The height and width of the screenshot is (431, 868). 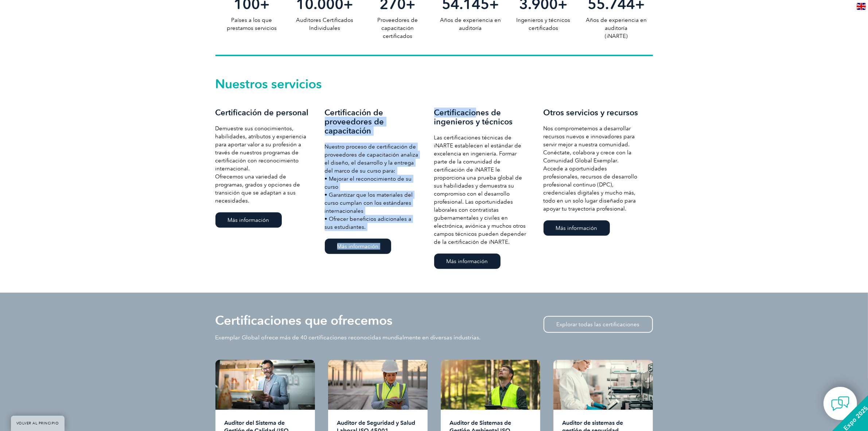 What do you see at coordinates (861, 6) in the screenshot?
I see `img: en` at bounding box center [861, 6].